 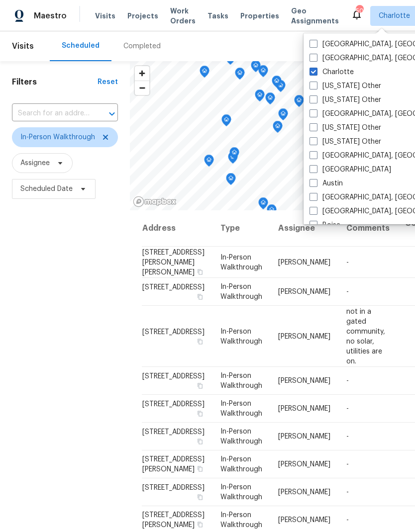 What do you see at coordinates (155, 202) in the screenshot?
I see `a: Mapbox homepage` at bounding box center [155, 202].